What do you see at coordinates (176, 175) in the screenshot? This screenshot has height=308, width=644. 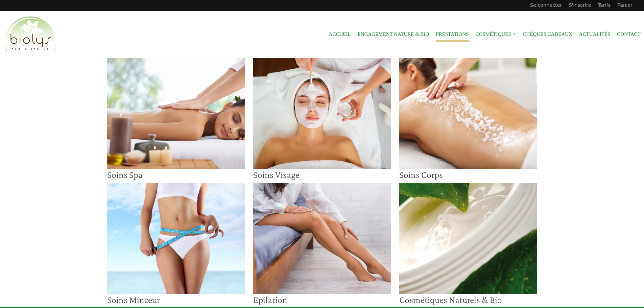 I see `h3: Soins Spa` at bounding box center [176, 175].